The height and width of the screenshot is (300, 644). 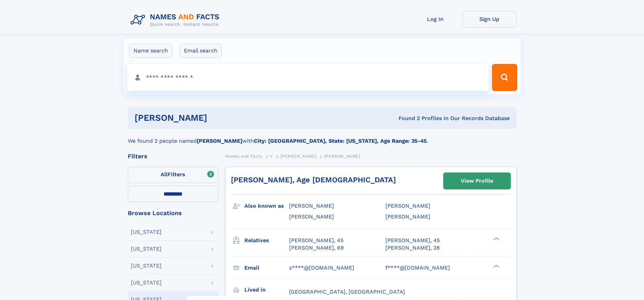 I want to click on label: Filters, so click(x=173, y=175).